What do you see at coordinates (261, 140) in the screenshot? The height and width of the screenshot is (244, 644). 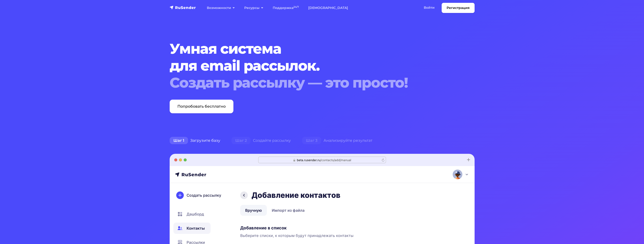 I see `div: Создайте рассылку` at bounding box center [261, 140].